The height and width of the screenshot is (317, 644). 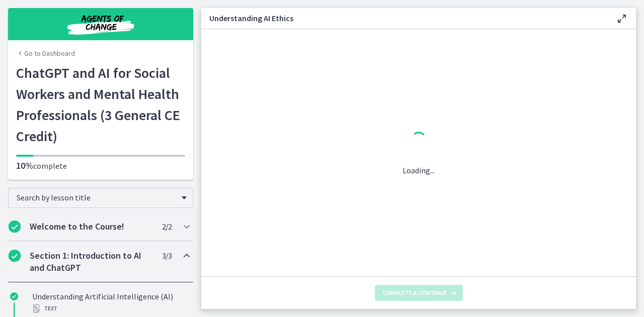 What do you see at coordinates (101, 24) in the screenshot?
I see `img: Agents of Change` at bounding box center [101, 24].